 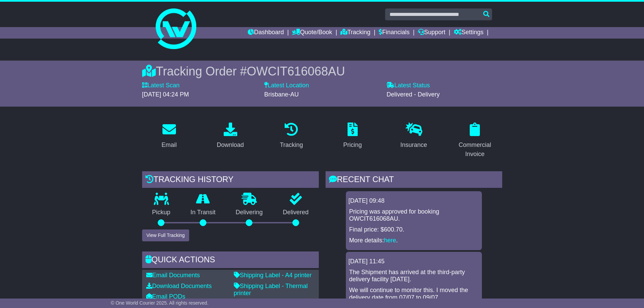 I want to click on a: here, so click(x=390, y=240).